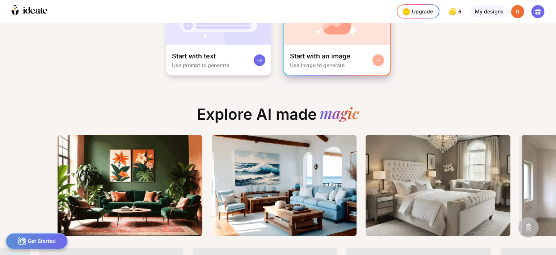 This screenshot has height=255, width=556. What do you see at coordinates (201, 65) in the screenshot?
I see `div: Use prompt to generate` at bounding box center [201, 65].